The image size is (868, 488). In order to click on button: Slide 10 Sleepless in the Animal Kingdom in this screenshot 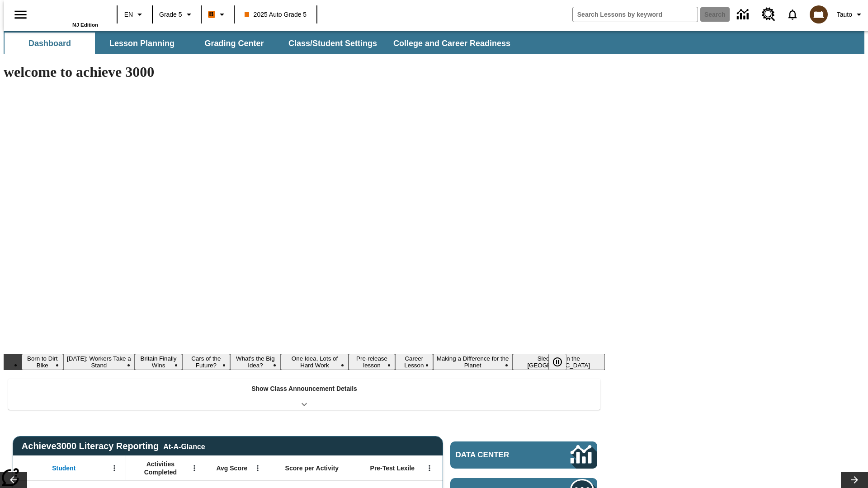, I will do `click(559, 362)`.